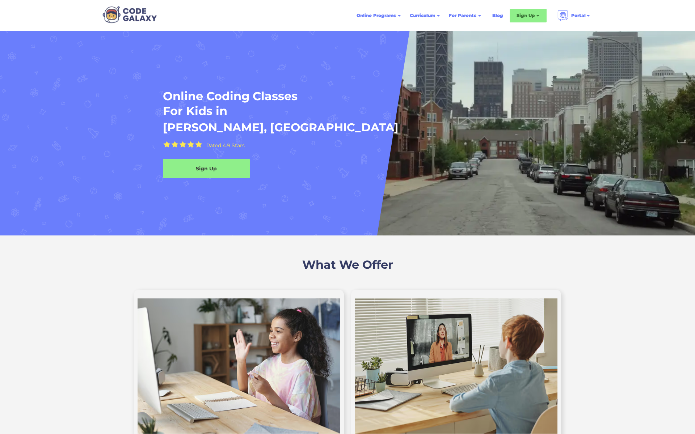 The image size is (695, 434). Describe the element at coordinates (225, 145) in the screenshot. I see `div: Rated 4.9 Stars` at that location.